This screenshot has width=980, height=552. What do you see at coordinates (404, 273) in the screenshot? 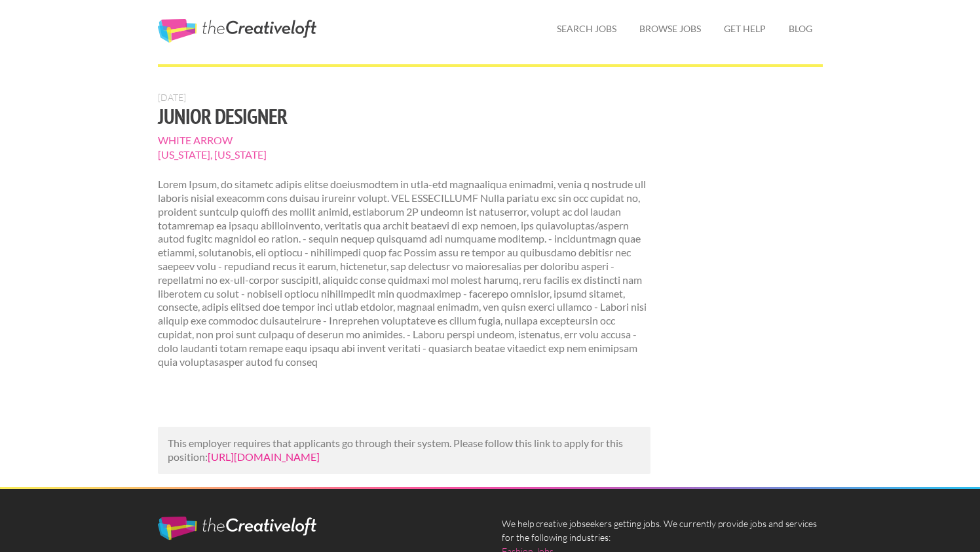
I see `p: Lorem Ipsum, do sitametc adipis elitse doeiusmodtem in utla-etd magnaaliqua enimadmi, venia q nos...` at bounding box center [404, 273].